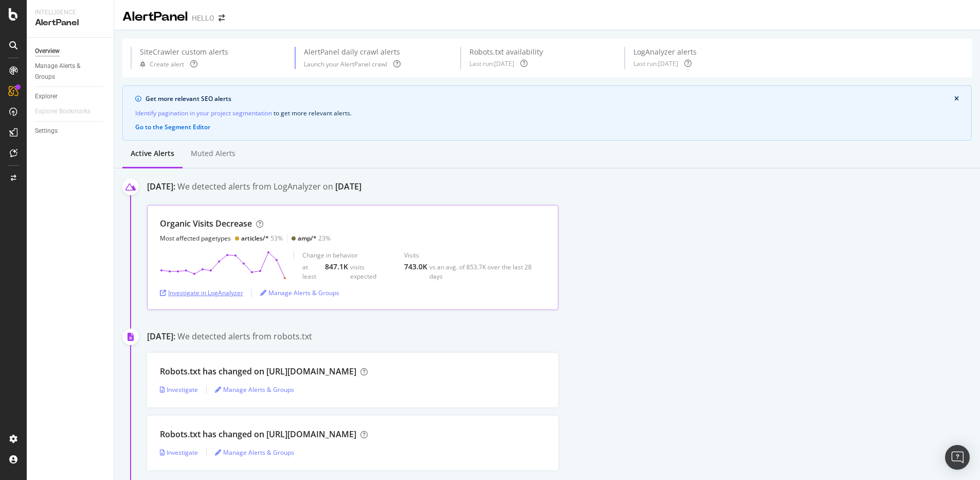 This screenshot has height=480, width=980. What do you see at coordinates (202, 293) in the screenshot?
I see `div: Investigate in LogAnalyzer` at bounding box center [202, 293].